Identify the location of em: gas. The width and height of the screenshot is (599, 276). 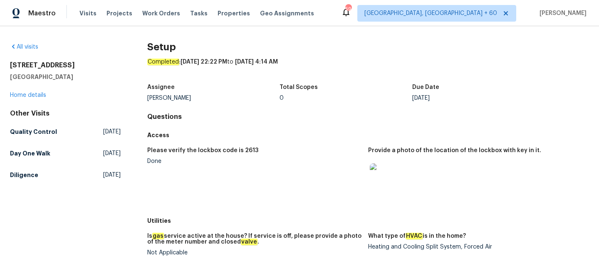
(158, 236).